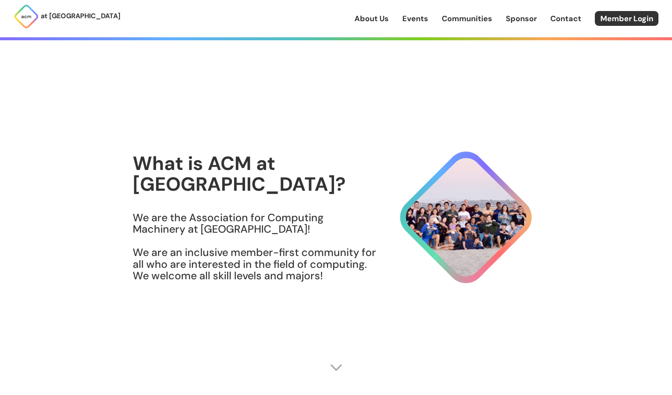 This screenshot has height=395, width=672. Describe the element at coordinates (26, 17) in the screenshot. I see `img: ACM Logo` at that location.